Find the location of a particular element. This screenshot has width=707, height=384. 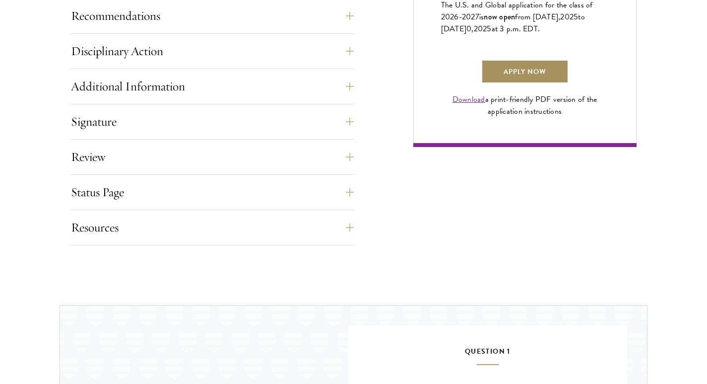

button: Disciplinary Action is located at coordinates (212, 51).